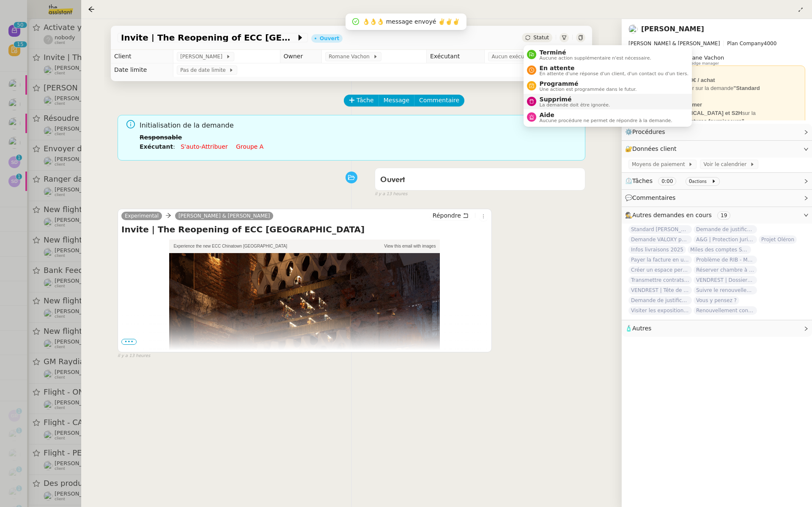 The image size is (812, 507). Describe the element at coordinates (633, 29) in the screenshot. I see `img: users%2FfjlNmCTkLiVoA3HQjY3GA5JXGxb2%2Favatar%2Fstarofservice_97480retdsc0392.png` at that location.